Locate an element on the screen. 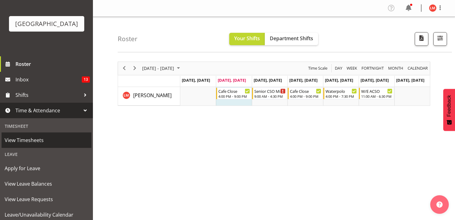  button: Timeline Day is located at coordinates (338, 68).